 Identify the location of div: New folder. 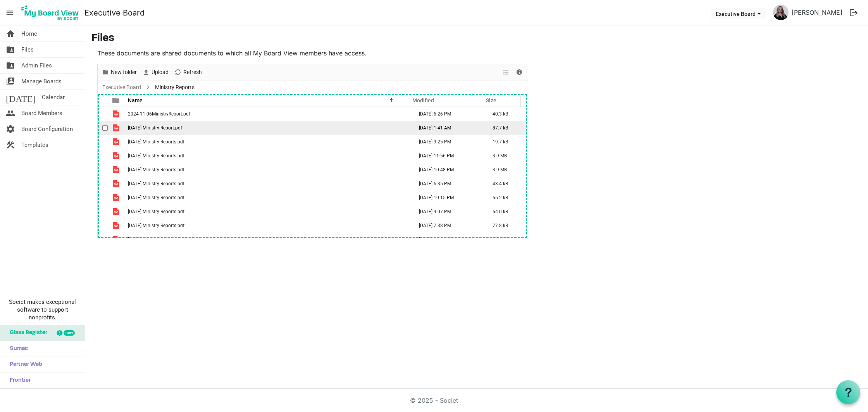
(119, 72).